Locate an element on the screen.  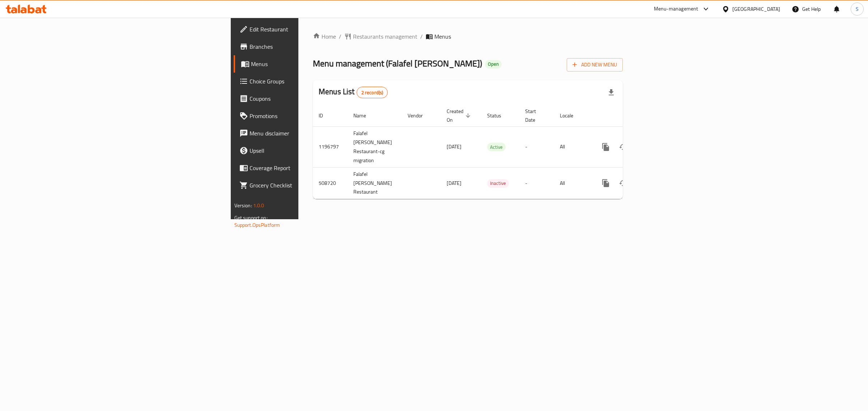
a: Promotions is located at coordinates (304, 116).